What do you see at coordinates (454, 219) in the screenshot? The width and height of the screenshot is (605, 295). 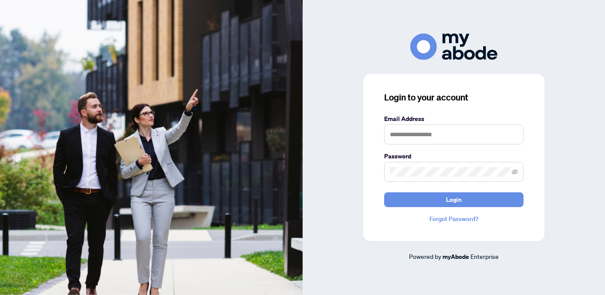 I see `a: Forgot Password?` at bounding box center [454, 219].